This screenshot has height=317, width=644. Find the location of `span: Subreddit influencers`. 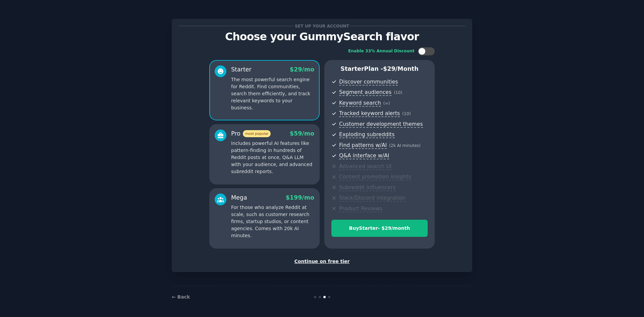

span: Subreddit influencers is located at coordinates (368, 187).